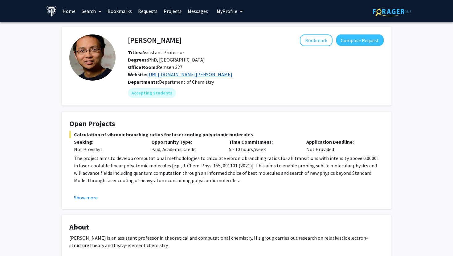 Image resolution: width=453 pixels, height=256 pixels. What do you see at coordinates (226, 227) in the screenshot?
I see `h4: About` at bounding box center [226, 227].